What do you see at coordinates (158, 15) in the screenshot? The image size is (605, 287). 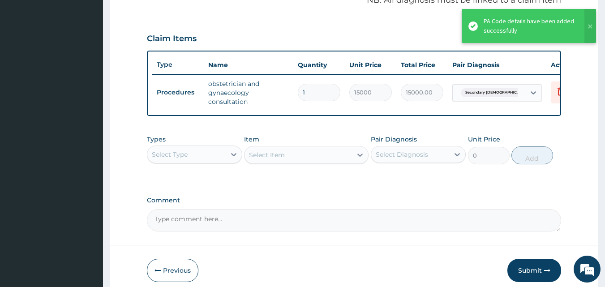 I see `div: Minimize live chat window` at bounding box center [158, 15].